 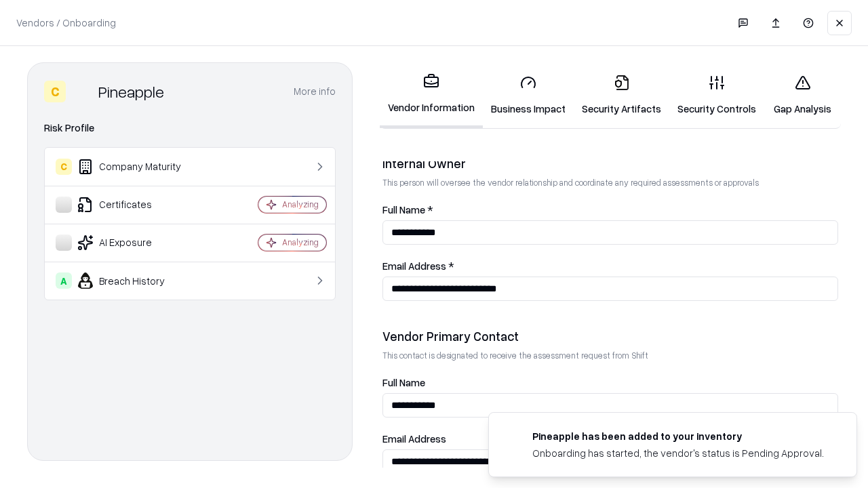 I want to click on label: Full Name *, so click(x=610, y=210).